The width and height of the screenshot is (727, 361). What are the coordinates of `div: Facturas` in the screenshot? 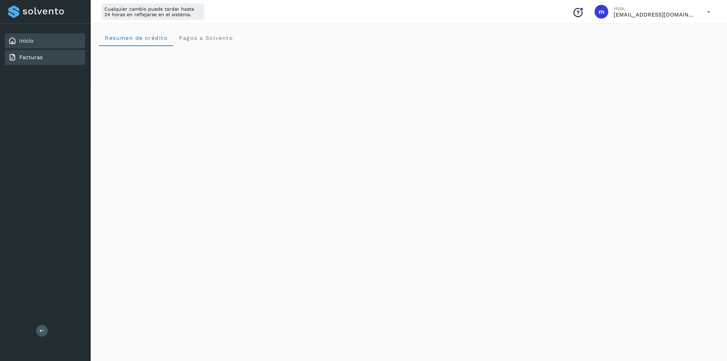 It's located at (45, 57).